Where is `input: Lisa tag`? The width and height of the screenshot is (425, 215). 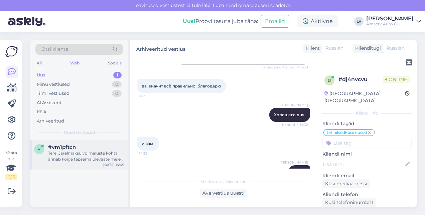 input: Lisa tag is located at coordinates (367, 143).